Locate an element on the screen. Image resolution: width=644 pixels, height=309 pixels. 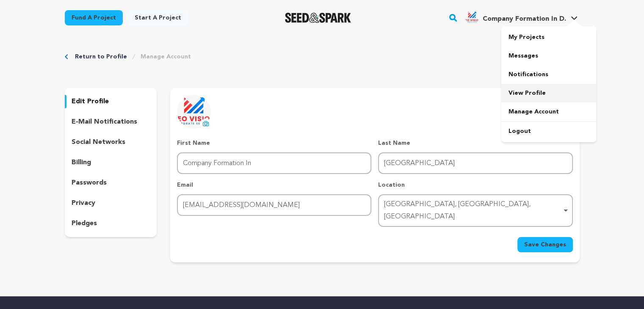
a: Company Formation In D.'s Profile is located at coordinates (521, 16).